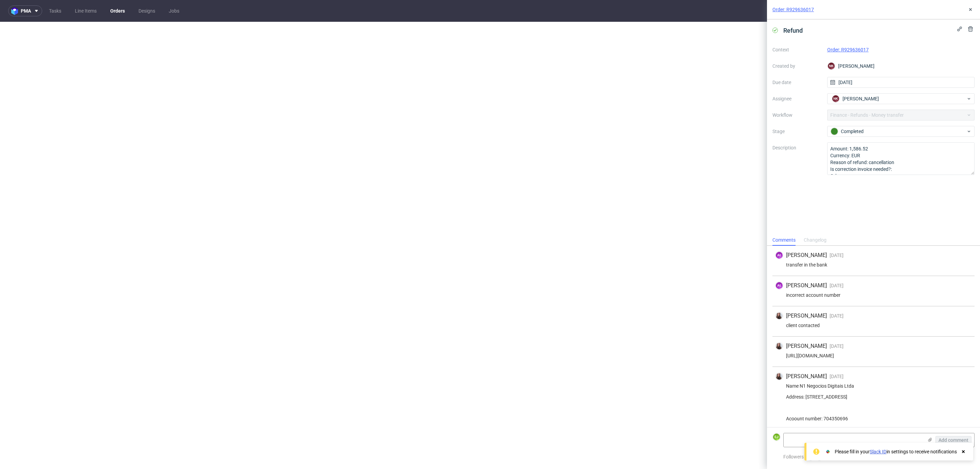  What do you see at coordinates (797, 83) in the screenshot?
I see `label: Due date` at bounding box center [797, 83].